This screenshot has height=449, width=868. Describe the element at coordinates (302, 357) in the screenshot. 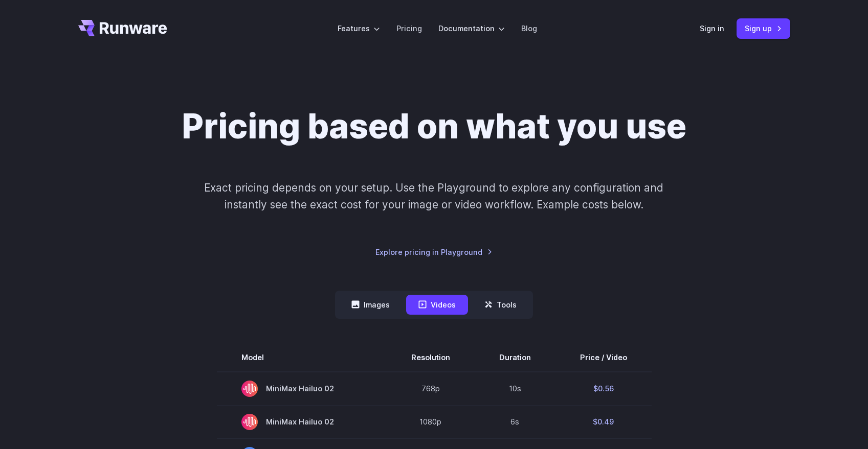

I see `th: Model` at that location.